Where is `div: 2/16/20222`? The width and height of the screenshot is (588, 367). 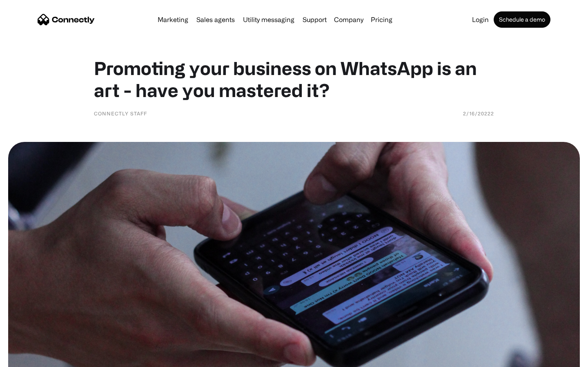 div: 2/16/20222 is located at coordinates (478, 114).